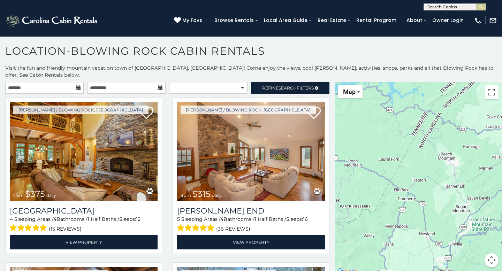 Image resolution: width=502 pixels, height=271 pixels. Describe the element at coordinates (376, 20) in the screenshot. I see `a: Rental Program` at that location.